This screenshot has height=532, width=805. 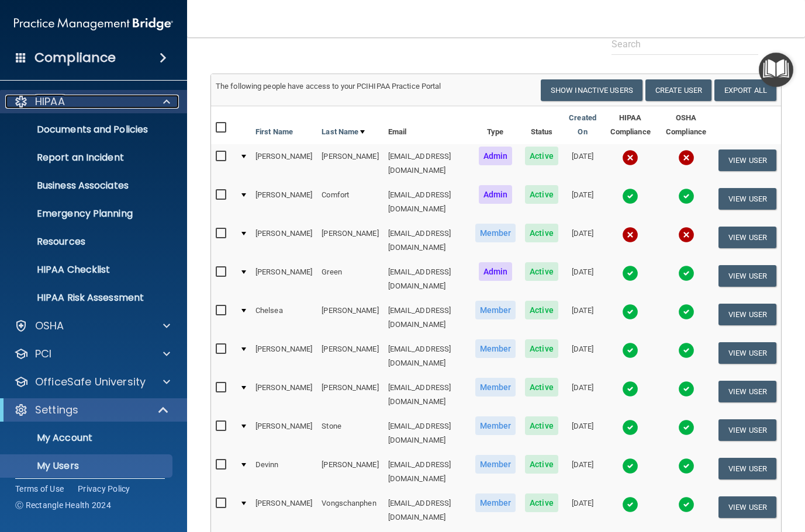 What do you see at coordinates (92, 410) in the screenshot?
I see `a: Settings` at bounding box center [92, 410].